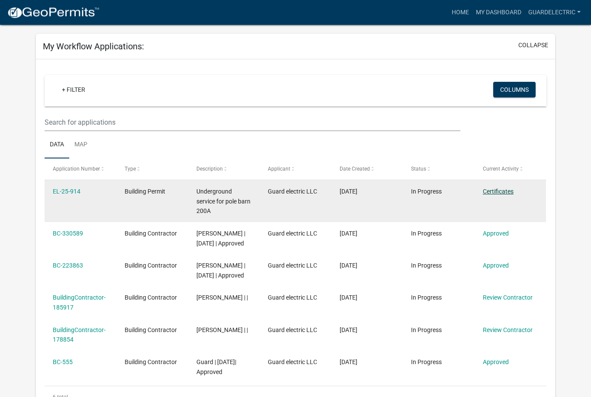  I want to click on span: 02/27/2023, so click(348, 362).